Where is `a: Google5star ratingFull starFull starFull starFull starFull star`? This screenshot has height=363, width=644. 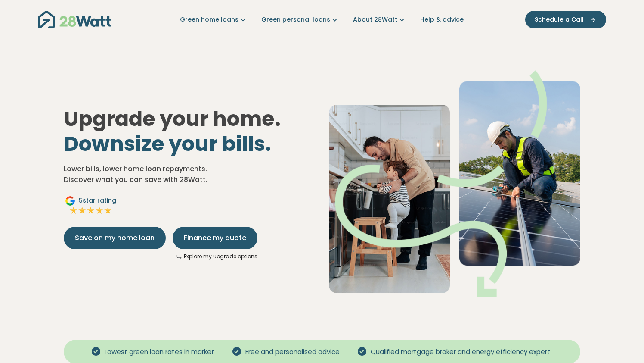 a: Google5star ratingFull starFull starFull starFull starFull star is located at coordinates (91, 206).